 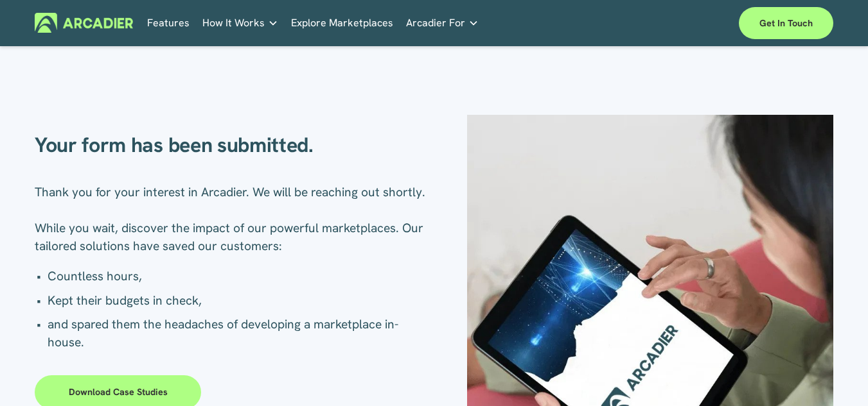 I want to click on span: How It Works, so click(x=234, y=23).